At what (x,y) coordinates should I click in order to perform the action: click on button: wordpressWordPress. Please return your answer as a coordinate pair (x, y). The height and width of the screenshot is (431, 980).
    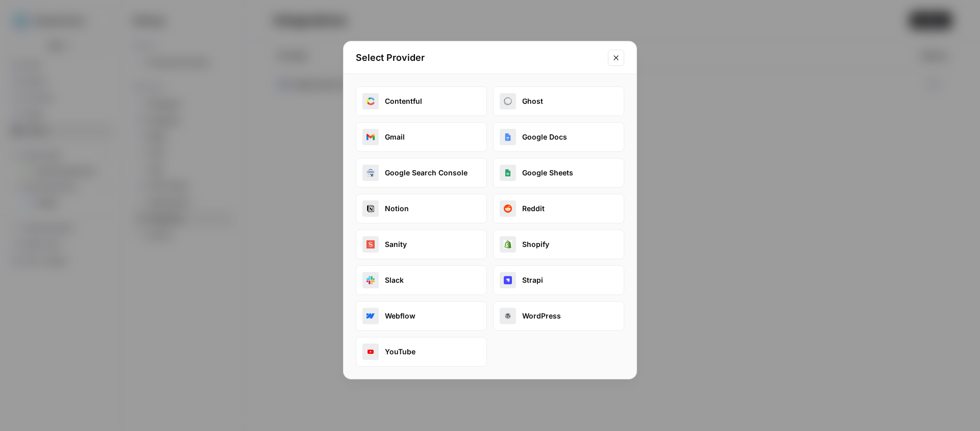
    Looking at the image, I should click on (558, 316).